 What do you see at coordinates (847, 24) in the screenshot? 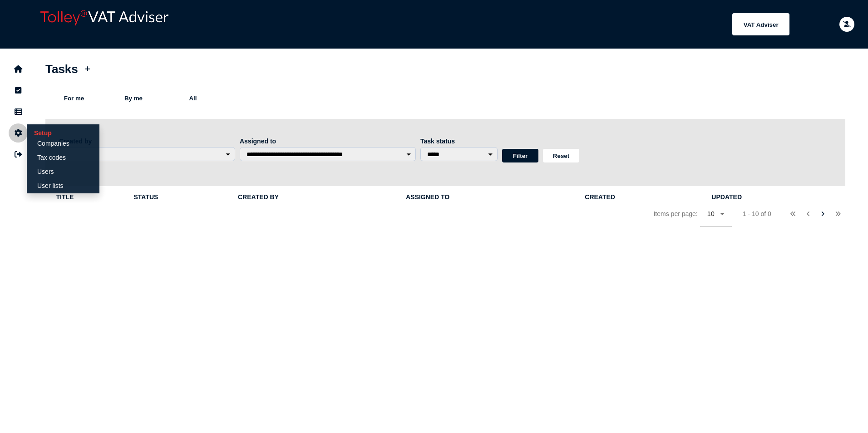
I see `i: Email needs to be verified` at bounding box center [847, 24].